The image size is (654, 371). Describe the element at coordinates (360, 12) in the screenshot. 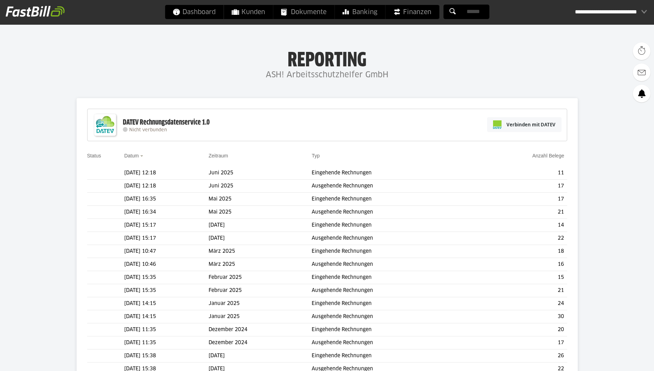

I see `span: Banking` at that location.